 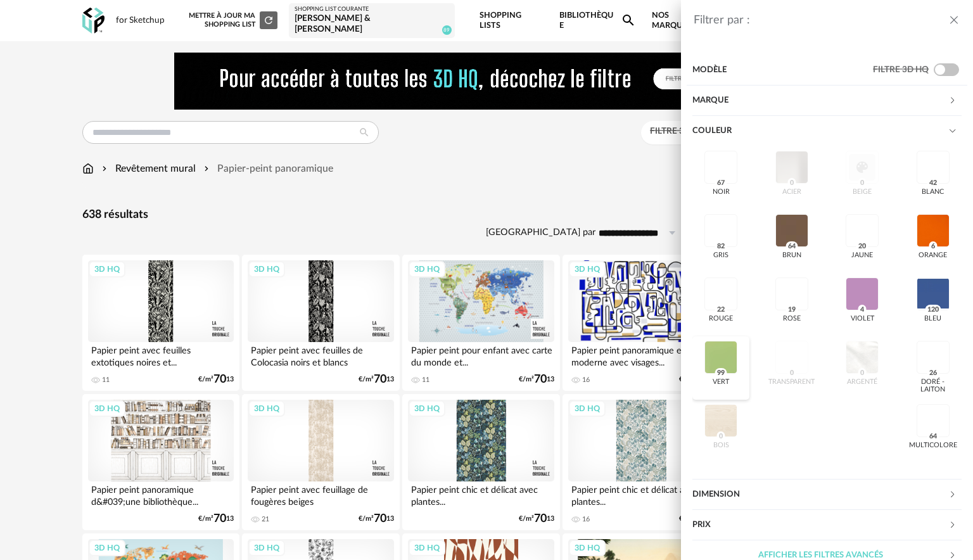 What do you see at coordinates (932, 318) in the screenshot?
I see `div: bleu` at bounding box center [932, 318].